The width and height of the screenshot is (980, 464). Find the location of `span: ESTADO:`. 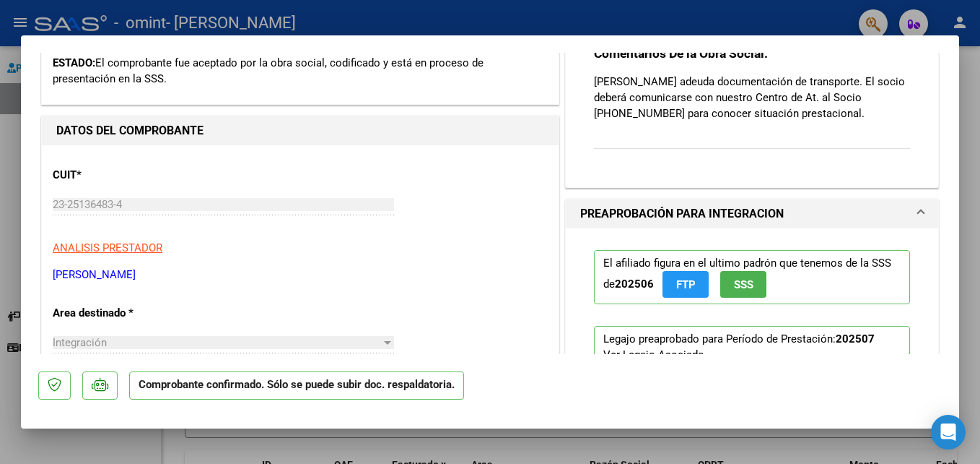

span: ESTADO: is located at coordinates (73, 63).